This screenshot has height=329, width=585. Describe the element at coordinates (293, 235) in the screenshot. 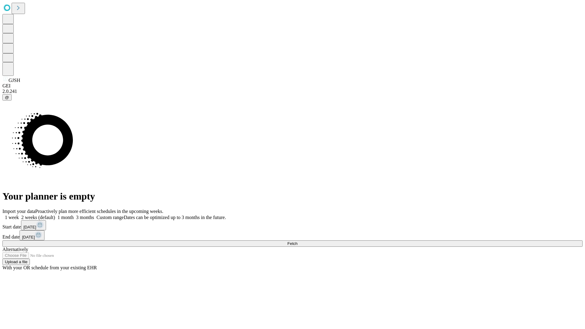

I see `div: End date` at that location.